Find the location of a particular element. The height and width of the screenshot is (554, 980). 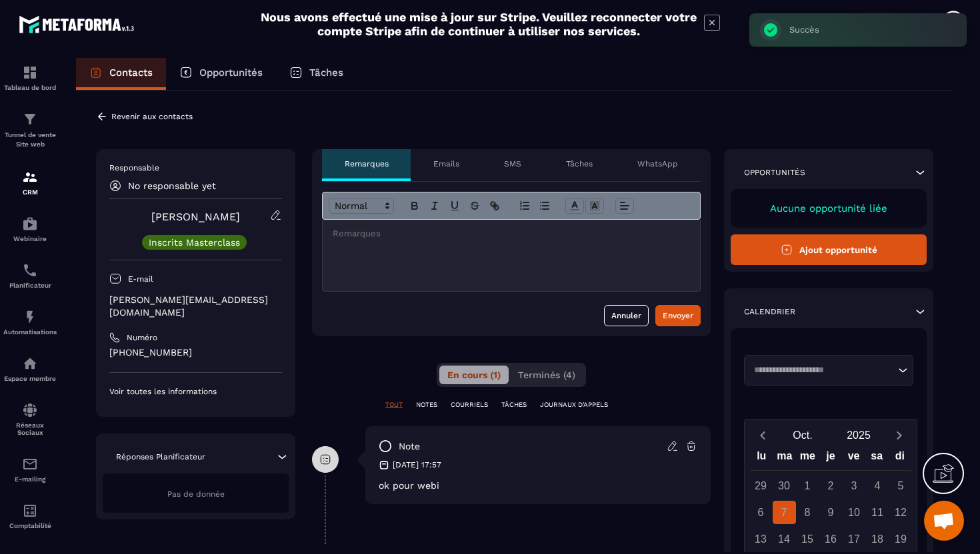

p: Emails is located at coordinates (446, 164).